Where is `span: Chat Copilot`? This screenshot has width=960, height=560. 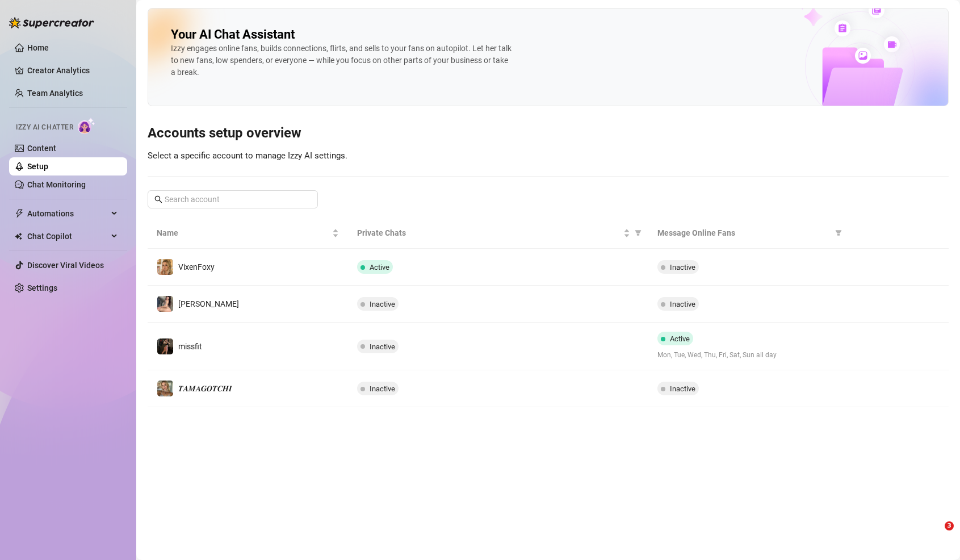
span: Chat Copilot is located at coordinates (67, 237).